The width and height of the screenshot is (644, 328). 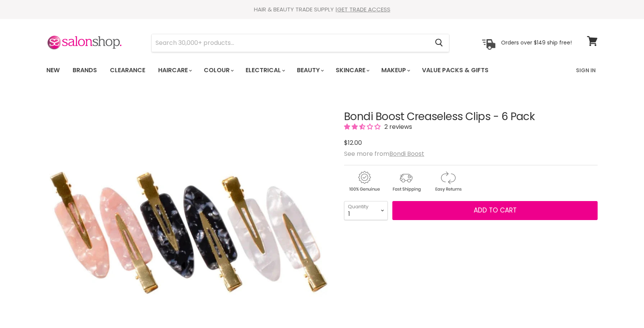 I want to click on a: Brands, so click(x=85, y=70).